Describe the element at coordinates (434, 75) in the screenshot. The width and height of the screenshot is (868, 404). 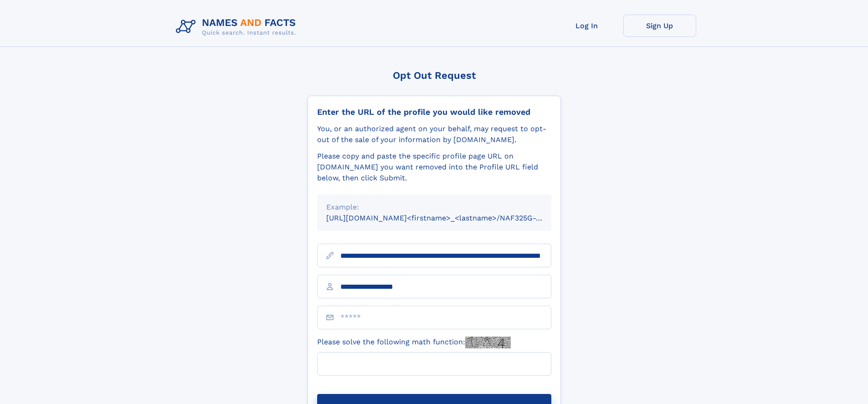
I see `div: Opt Out Request` at that location.